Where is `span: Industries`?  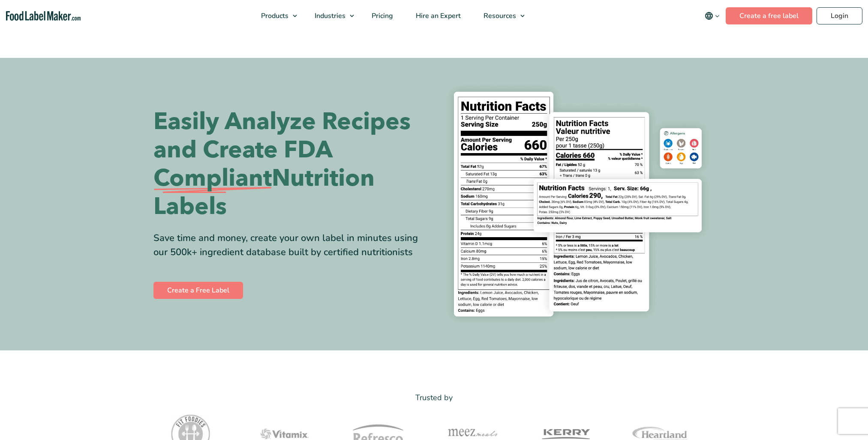
span: Industries is located at coordinates (329, 16).